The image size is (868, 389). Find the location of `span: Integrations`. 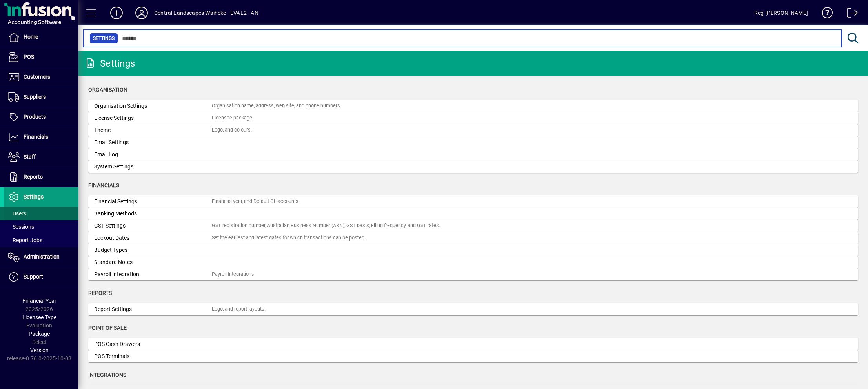

span: Integrations is located at coordinates (107, 375).